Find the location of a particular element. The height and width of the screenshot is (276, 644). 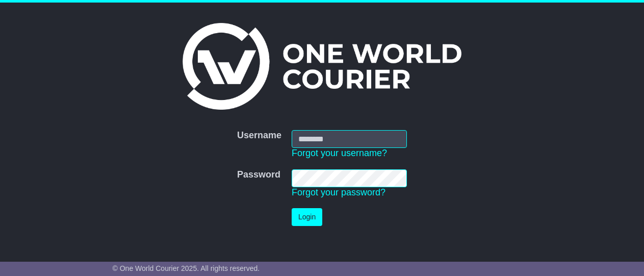

img: One World is located at coordinates (321, 66).